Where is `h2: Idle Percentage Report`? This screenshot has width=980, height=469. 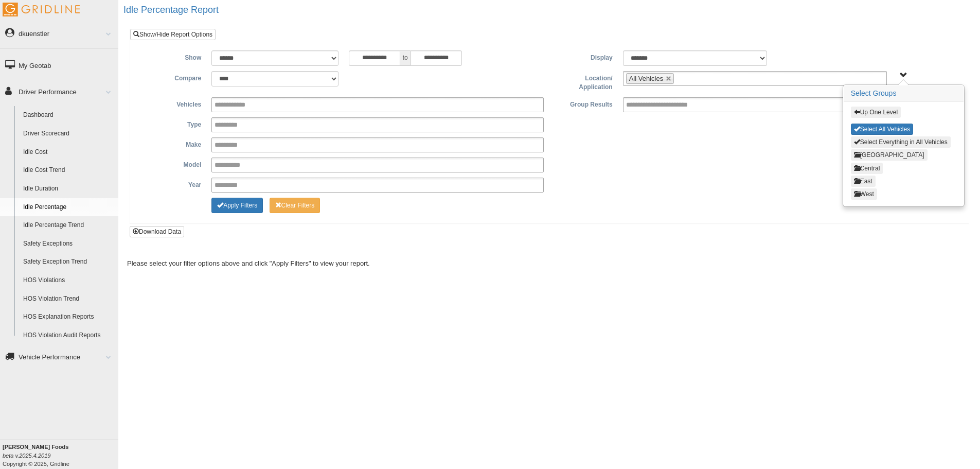
h2: Idle Percentage Report is located at coordinates (551, 11).